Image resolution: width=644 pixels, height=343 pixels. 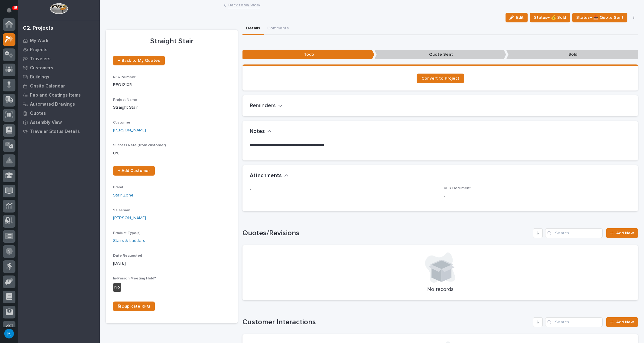 What do you see at coordinates (253, 29) in the screenshot?
I see `button: Details` at bounding box center [253, 29].